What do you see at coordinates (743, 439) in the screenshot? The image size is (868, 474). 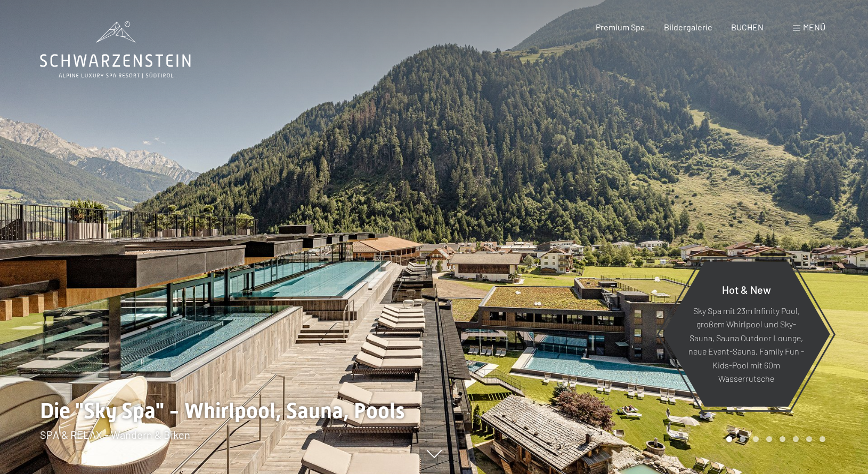 I see `div: Carousel Page 2` at bounding box center [743, 439].